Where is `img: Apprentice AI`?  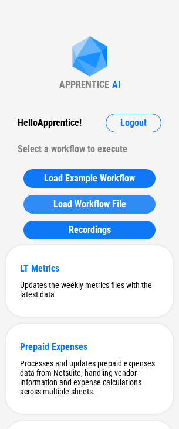 img: Apprentice AI is located at coordinates (90, 57).